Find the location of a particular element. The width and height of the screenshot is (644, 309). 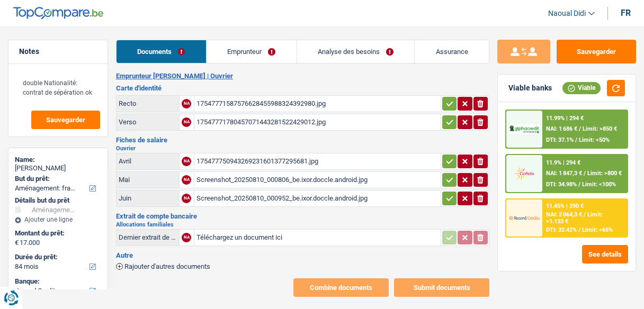

span: NAI: 2 064,3 € is located at coordinates (564, 214).